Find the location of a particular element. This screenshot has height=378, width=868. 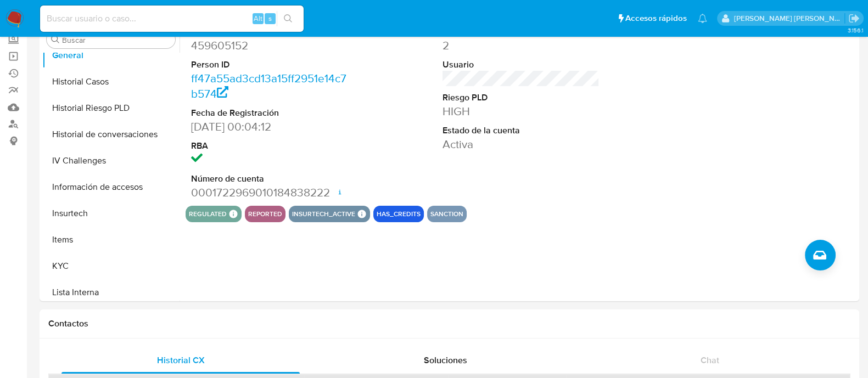

dt: Riesgo PLD is located at coordinates (521, 98).